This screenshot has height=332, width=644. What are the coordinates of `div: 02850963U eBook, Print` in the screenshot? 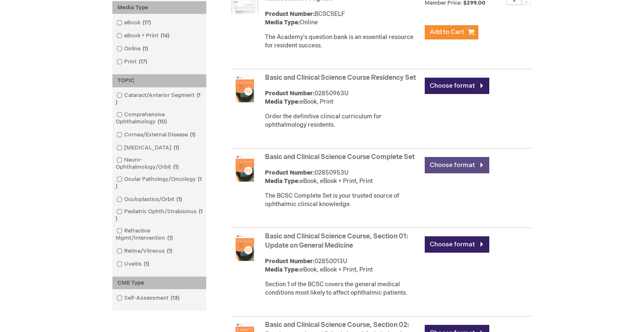 It's located at (343, 98).